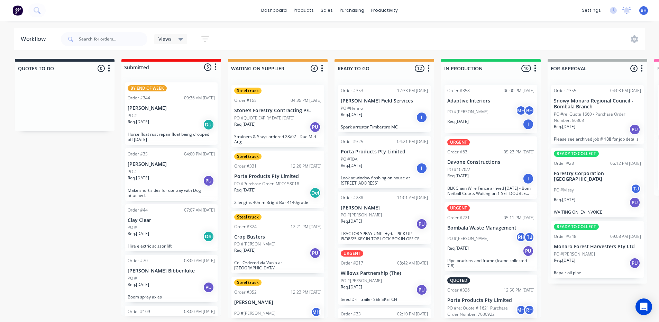  Describe the element at coordinates (597, 272) in the screenshot. I see `p: Repair oil pipe` at that location.